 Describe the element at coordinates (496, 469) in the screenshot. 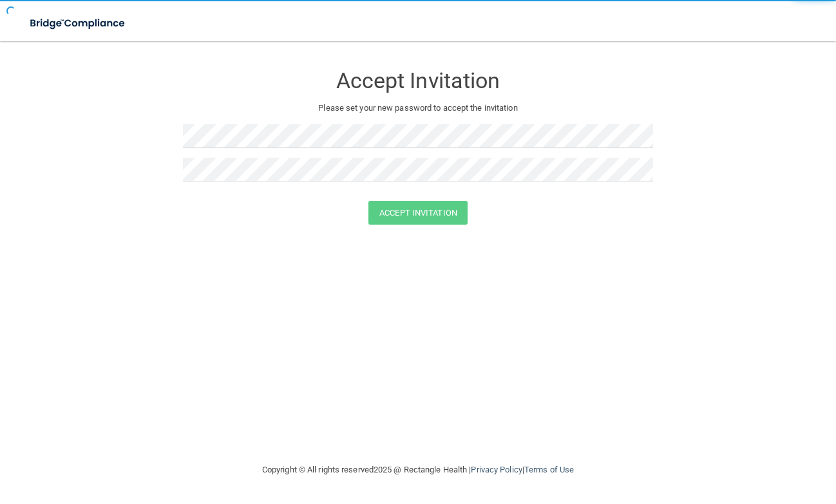

I see `a: Privacy Policy` at that location.